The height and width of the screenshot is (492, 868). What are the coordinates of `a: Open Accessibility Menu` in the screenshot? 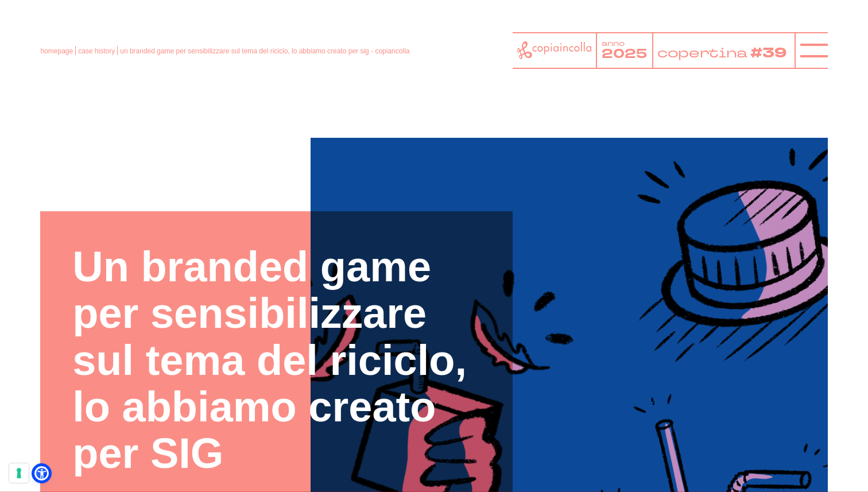 It's located at (42, 473).